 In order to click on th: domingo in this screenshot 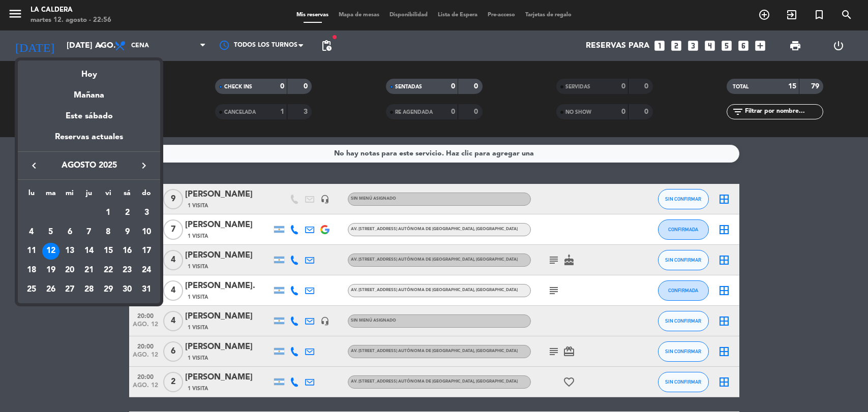, I will do `click(146, 195)`.